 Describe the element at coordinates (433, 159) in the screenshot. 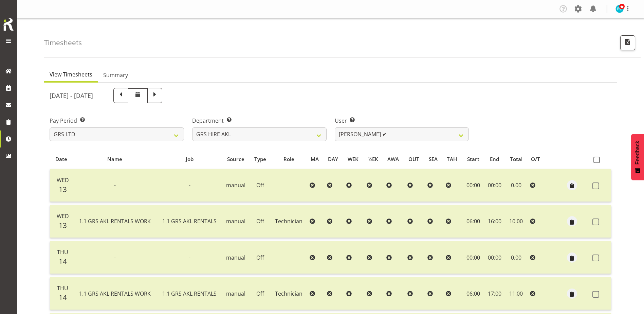

I see `span: SEA` at that location.